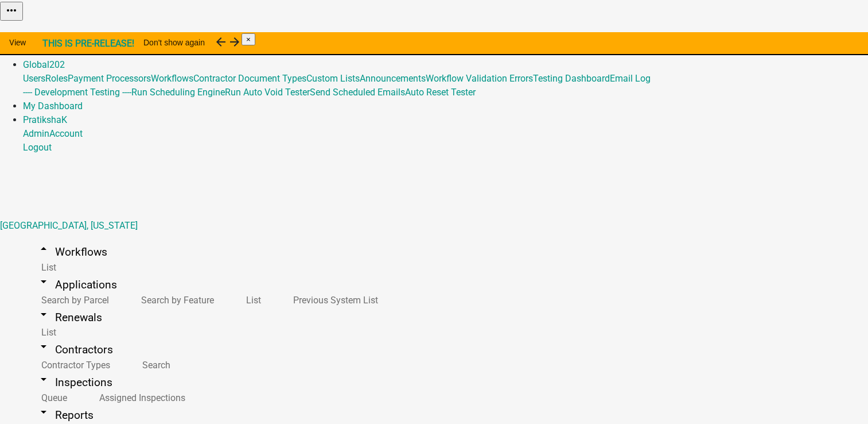  Describe the element at coordinates (172, 78) in the screenshot. I see `a: Workflows` at that location.